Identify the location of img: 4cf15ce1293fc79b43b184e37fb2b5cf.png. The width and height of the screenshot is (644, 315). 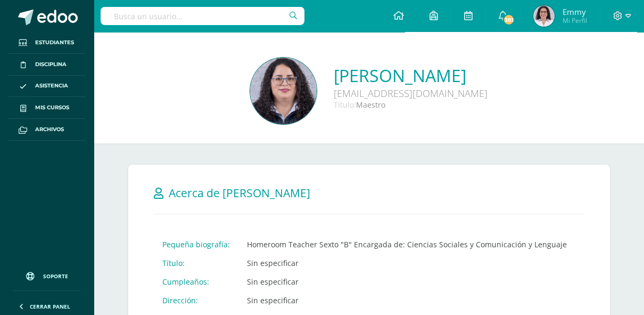
(544, 16).